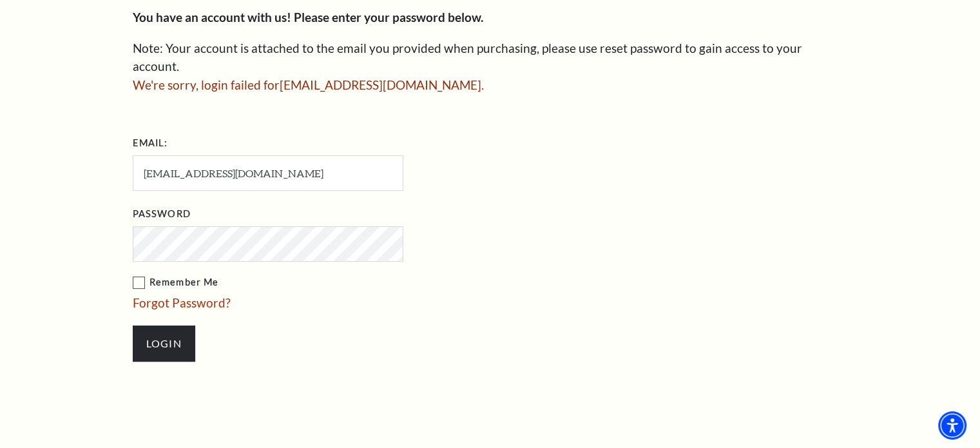 The image size is (980, 448). I want to click on div: Accessibility Menu, so click(952, 425).